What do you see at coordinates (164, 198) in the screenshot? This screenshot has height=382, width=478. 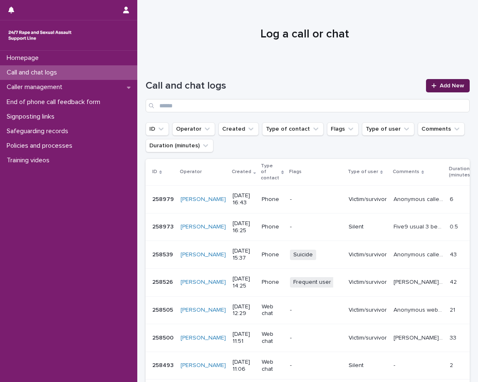 I see `p: 258979` at bounding box center [164, 198].